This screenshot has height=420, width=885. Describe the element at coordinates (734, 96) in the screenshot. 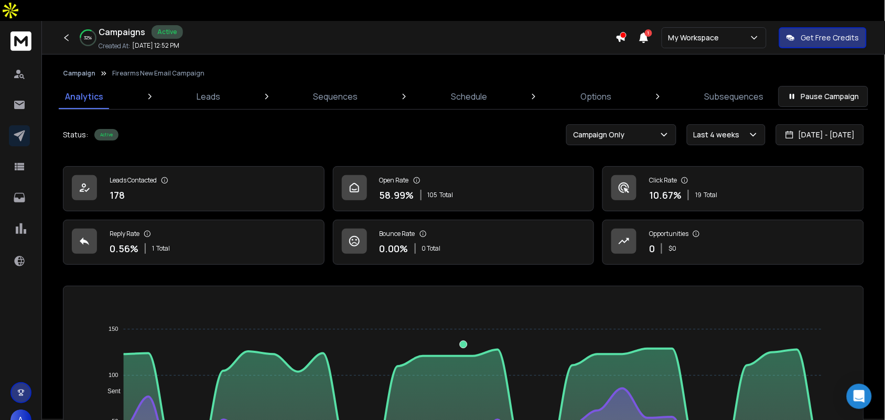

I see `p: Subsequences` at that location.